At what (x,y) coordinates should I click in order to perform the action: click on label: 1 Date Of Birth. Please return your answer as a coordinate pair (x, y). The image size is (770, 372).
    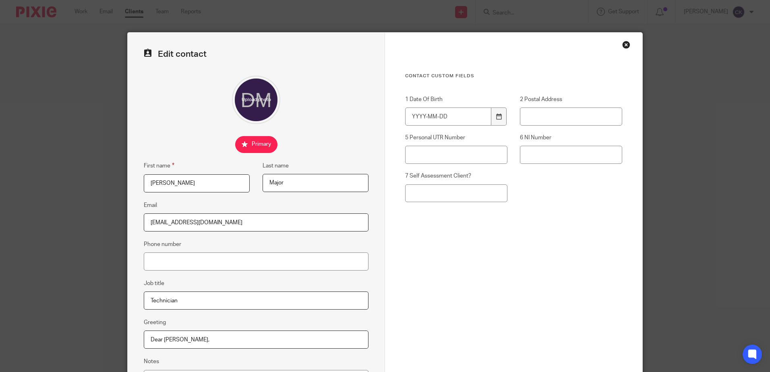
    Looking at the image, I should click on (456, 99).